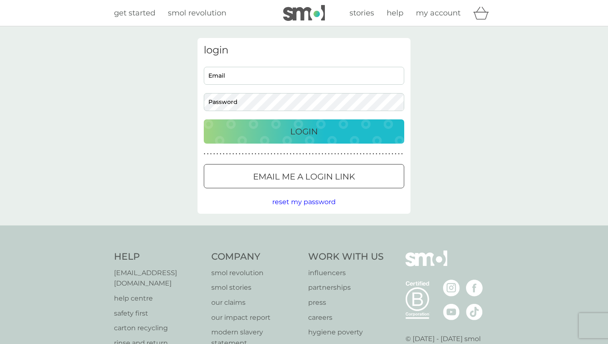  I want to click on span: smol revolution, so click(197, 13).